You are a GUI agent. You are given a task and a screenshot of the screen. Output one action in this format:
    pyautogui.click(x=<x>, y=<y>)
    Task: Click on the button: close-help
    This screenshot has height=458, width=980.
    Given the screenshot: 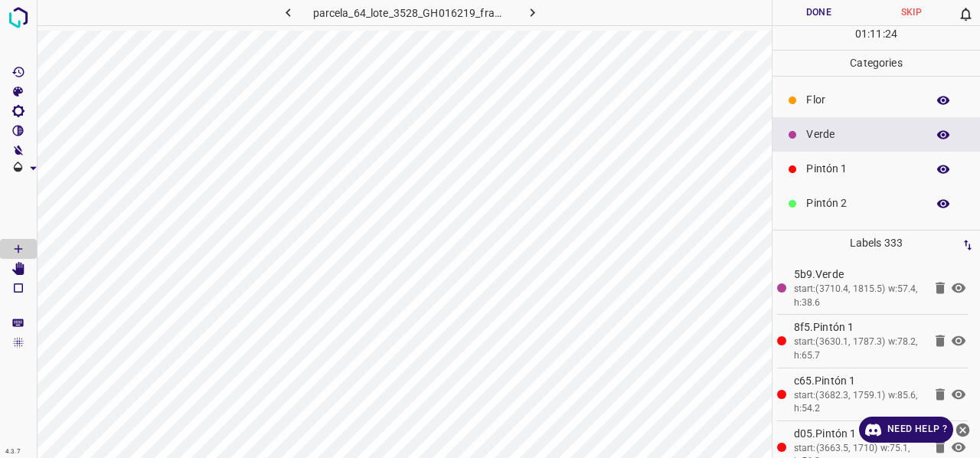 What is the action you would take?
    pyautogui.click(x=962, y=430)
    